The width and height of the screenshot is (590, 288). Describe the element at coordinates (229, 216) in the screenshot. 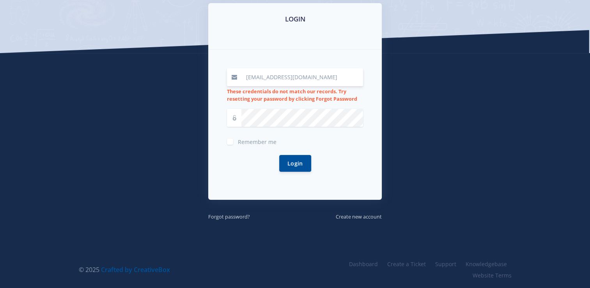

I see `a: Forgot password?` at that location.